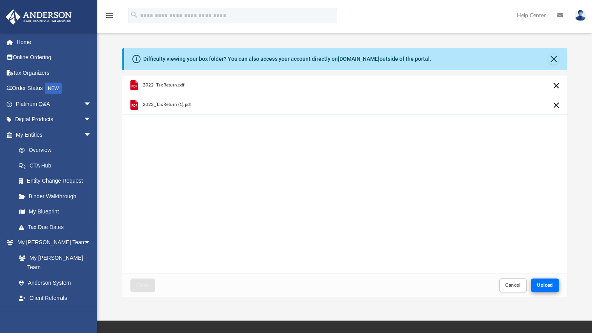 The width and height of the screenshot is (592, 333). What do you see at coordinates (580, 15) in the screenshot?
I see `img: User Pic` at bounding box center [580, 15].